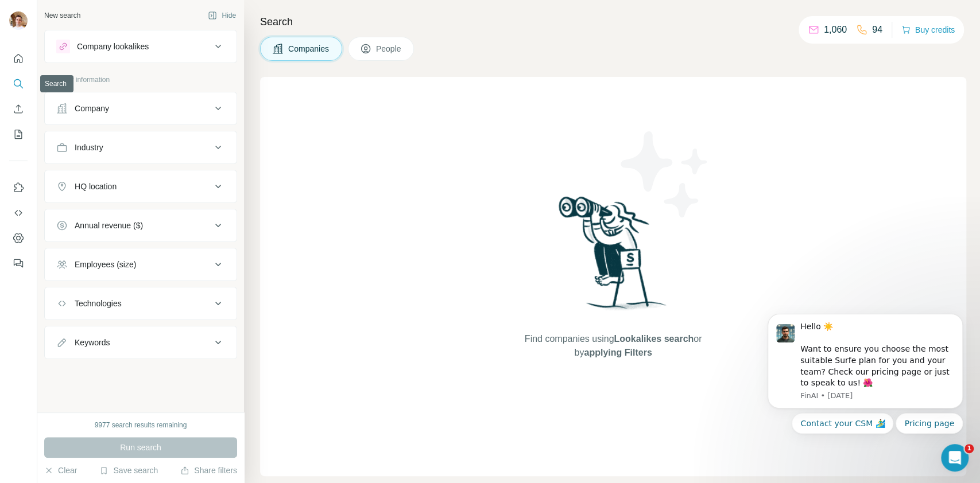  I want to click on img: Profile image for FinAI, so click(35, 33).